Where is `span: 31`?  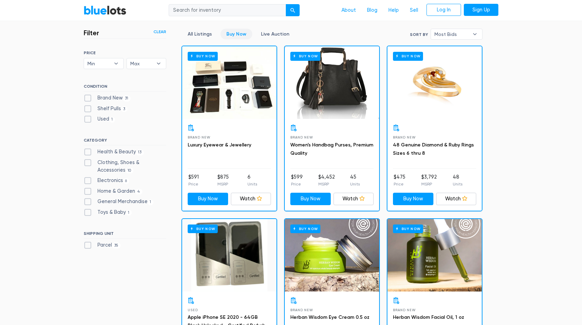
span: 31 is located at coordinates (127, 99).